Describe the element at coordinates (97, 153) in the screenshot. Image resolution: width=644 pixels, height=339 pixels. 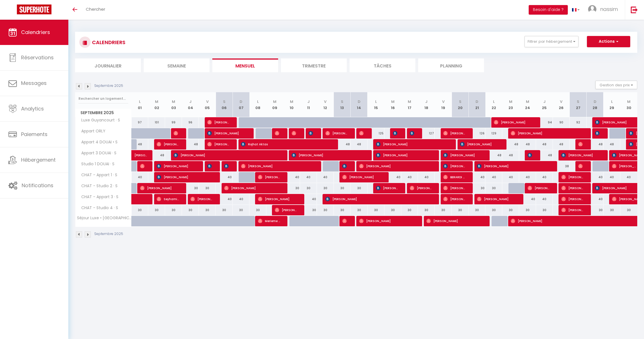
I see `span: Appart 3 DOUAI · S` at that location.